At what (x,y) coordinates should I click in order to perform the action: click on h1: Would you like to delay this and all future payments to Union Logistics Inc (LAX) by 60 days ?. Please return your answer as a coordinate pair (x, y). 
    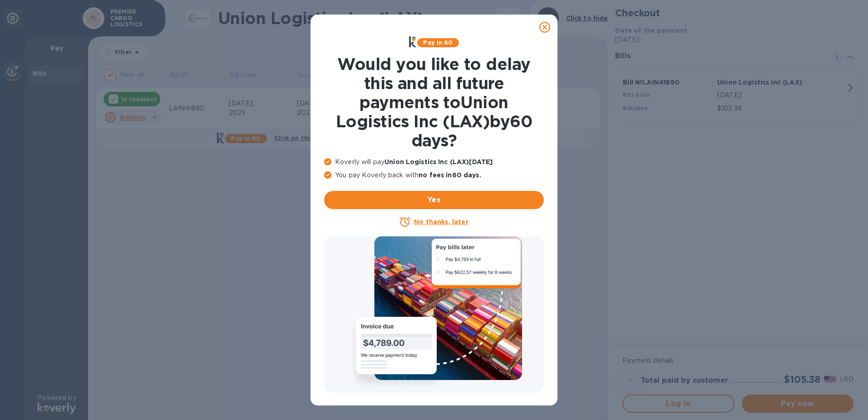
    Looking at the image, I should click on (434, 102).